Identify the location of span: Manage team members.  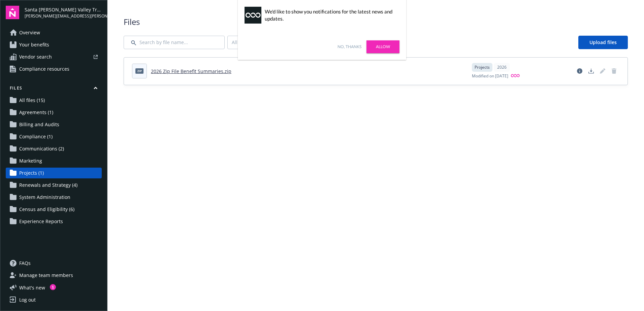
(46, 276).